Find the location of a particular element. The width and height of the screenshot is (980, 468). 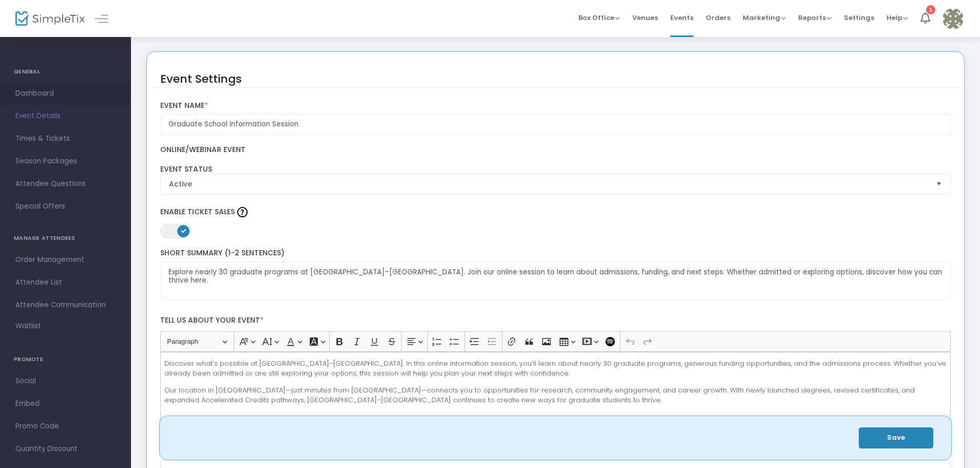

span: Box Office is located at coordinates (599, 18).